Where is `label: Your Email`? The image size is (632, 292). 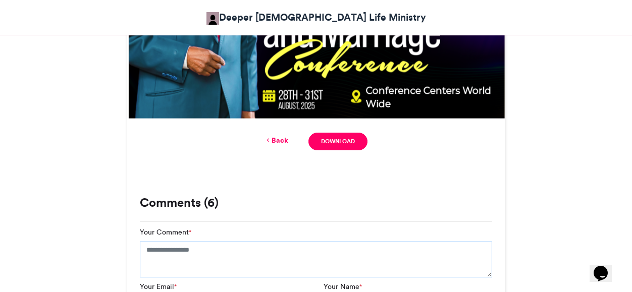 label: Your Email is located at coordinates (158, 287).